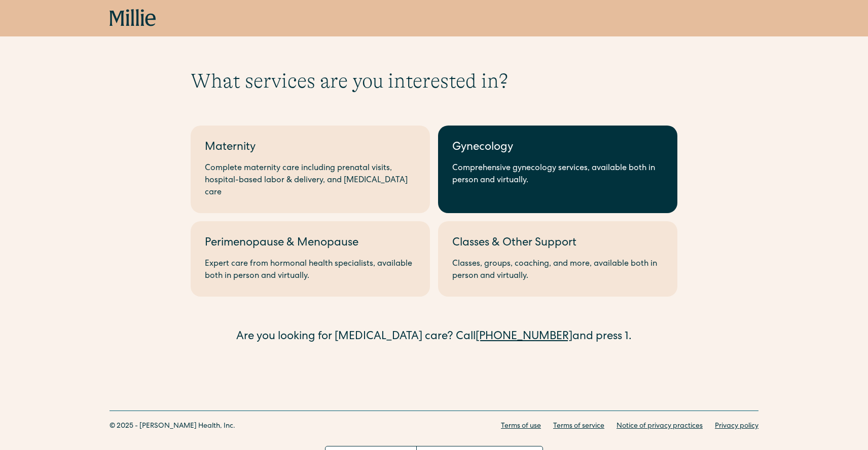 The height and width of the screenshot is (450, 868). Describe the element at coordinates (311, 270) in the screenshot. I see `div: Expert care from hormonal health specialists, available both in person and virtually.` at that location.